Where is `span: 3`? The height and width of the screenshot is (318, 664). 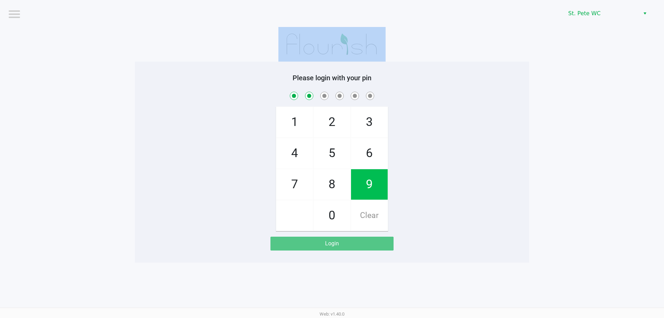 span: 3 is located at coordinates (369, 122).